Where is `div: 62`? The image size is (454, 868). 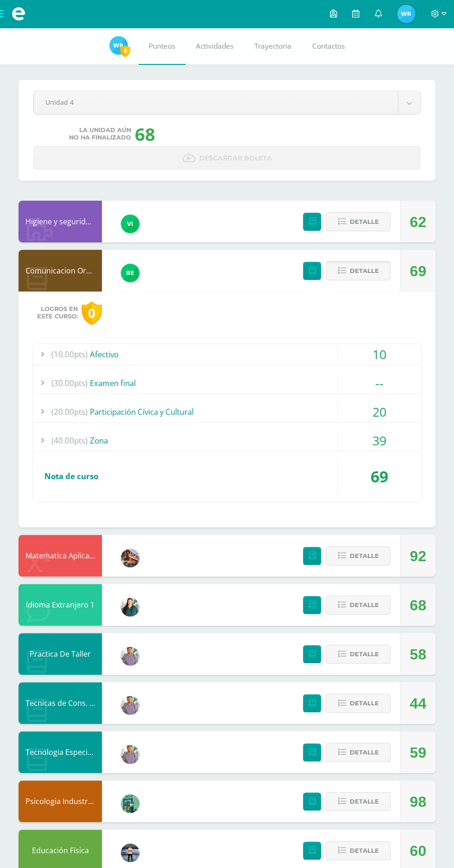 div: 62 is located at coordinates (417, 222).